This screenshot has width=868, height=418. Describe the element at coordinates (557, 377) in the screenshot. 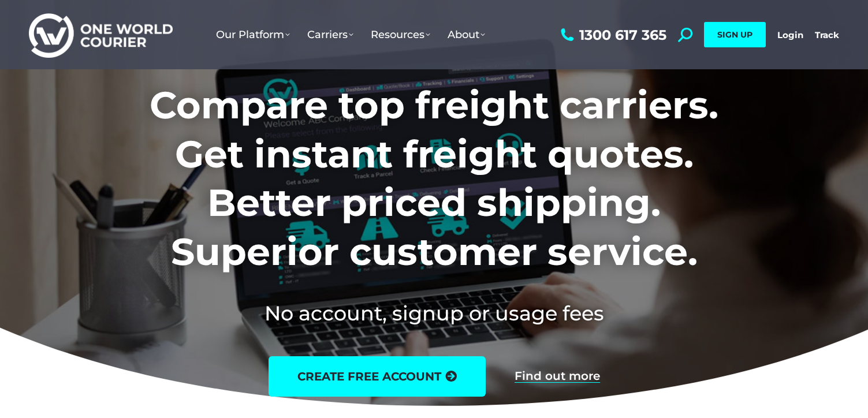

I see `a: Find out more` at that location.